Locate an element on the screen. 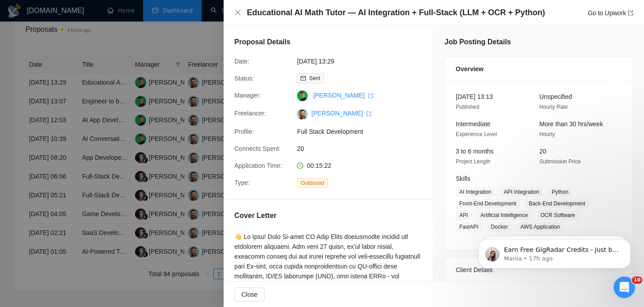 The image size is (644, 307). span: Unspecified is located at coordinates (556, 96).